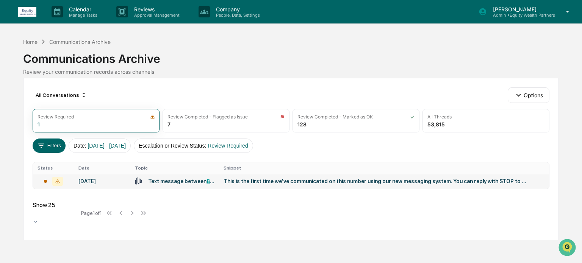 The image size is (582, 263). Describe the element at coordinates (384, 168) in the screenshot. I see `th: Snippet` at that location.